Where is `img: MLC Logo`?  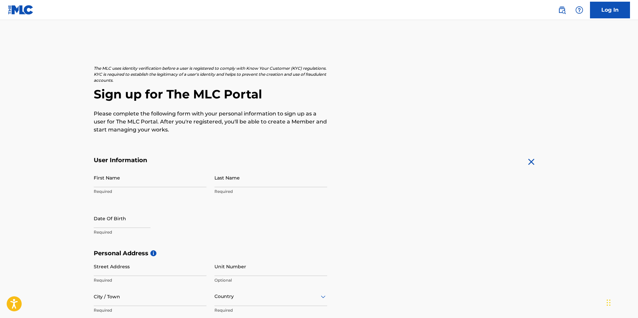
img: MLC Logo is located at coordinates (21, 10).